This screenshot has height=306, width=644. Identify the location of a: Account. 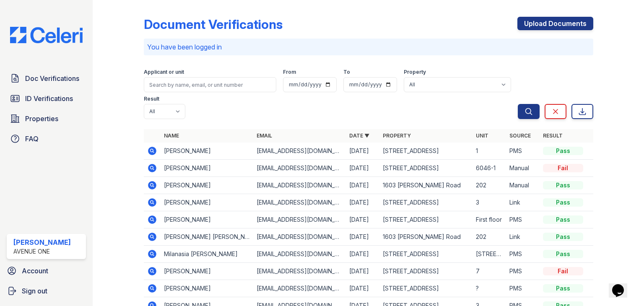
(46, 271).